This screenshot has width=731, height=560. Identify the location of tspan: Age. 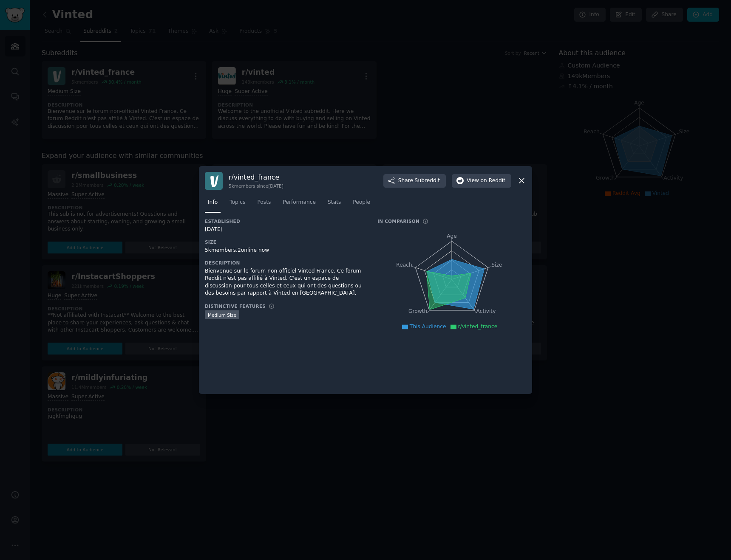
(451, 236).